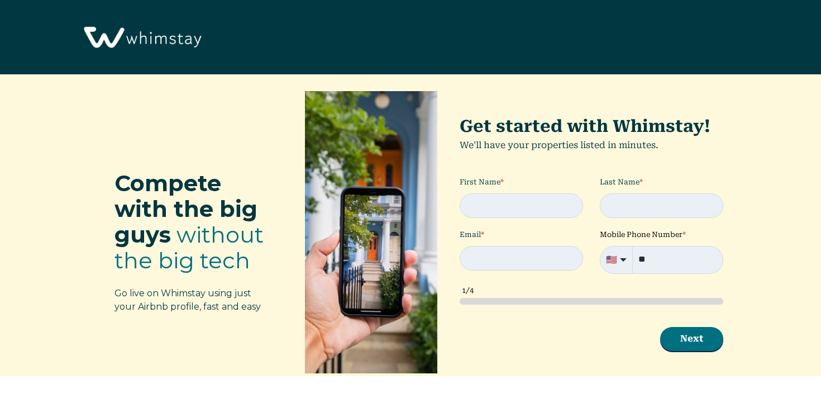 This screenshot has width=821, height=398. What do you see at coordinates (525, 232) in the screenshot?
I see `form: HubSpot Form` at bounding box center [525, 232].